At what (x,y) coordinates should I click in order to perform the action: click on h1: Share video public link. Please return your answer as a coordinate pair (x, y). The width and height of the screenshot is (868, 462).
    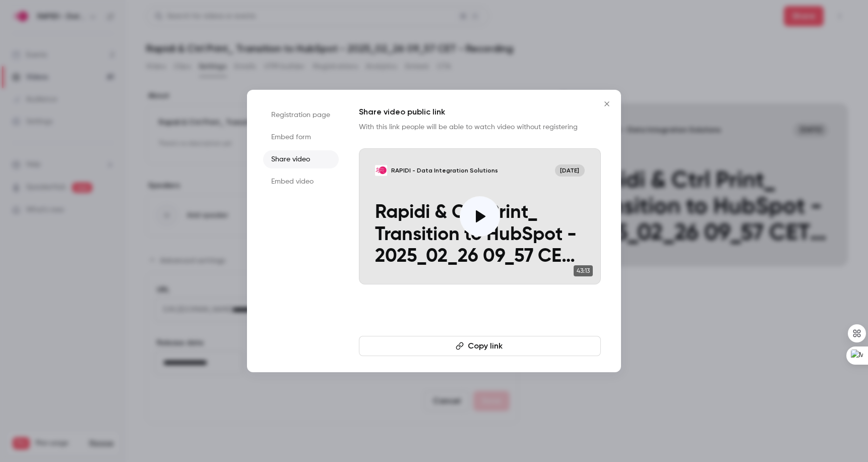
    Looking at the image, I should click on (480, 112).